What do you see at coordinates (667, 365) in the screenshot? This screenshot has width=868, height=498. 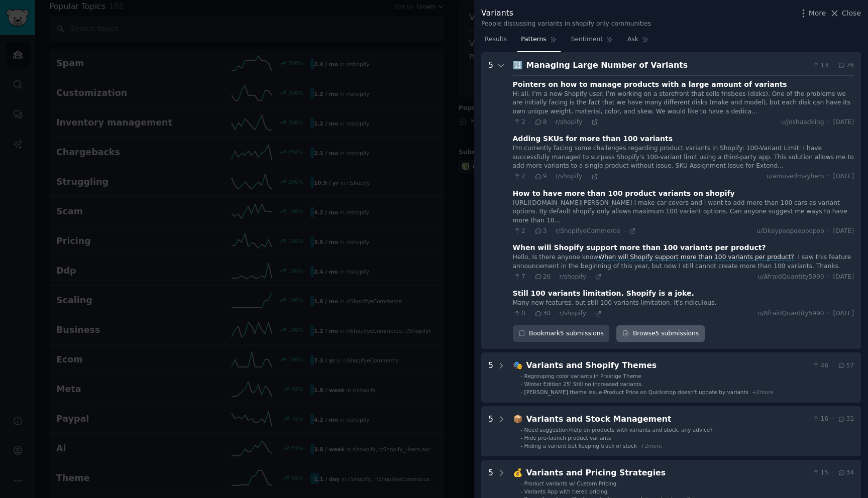 I see `div: Variants and Shopify Themes` at bounding box center [667, 365].